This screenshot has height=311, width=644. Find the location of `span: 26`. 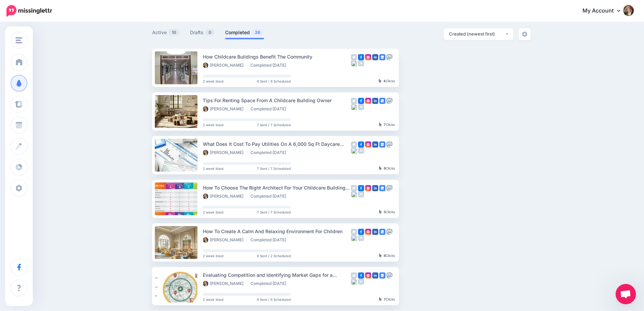

span: 26 is located at coordinates (257, 32).